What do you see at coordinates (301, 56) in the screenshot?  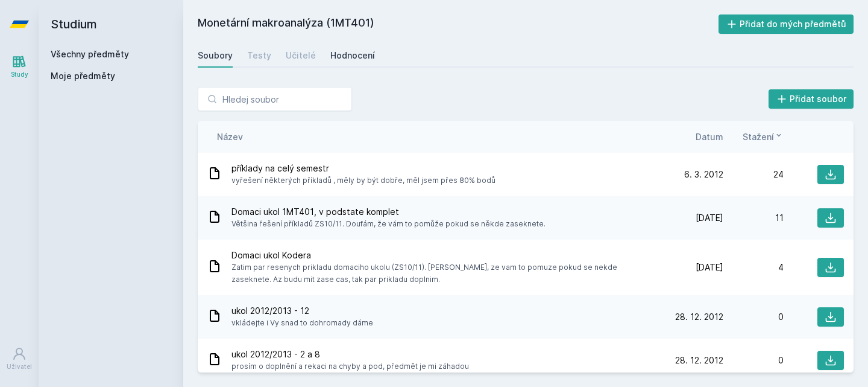 I see `div: Učitelé` at bounding box center [301, 56].